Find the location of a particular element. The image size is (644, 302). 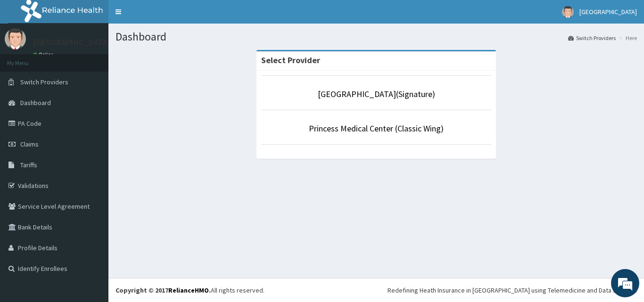

strong: Copyright © 2017 . is located at coordinates (163, 290).